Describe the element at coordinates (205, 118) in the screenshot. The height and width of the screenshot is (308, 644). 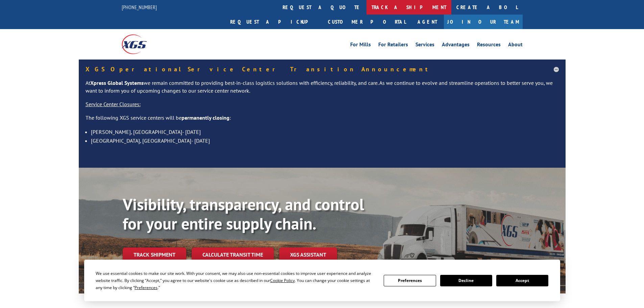
I see `strong: permanently closing` at that location.